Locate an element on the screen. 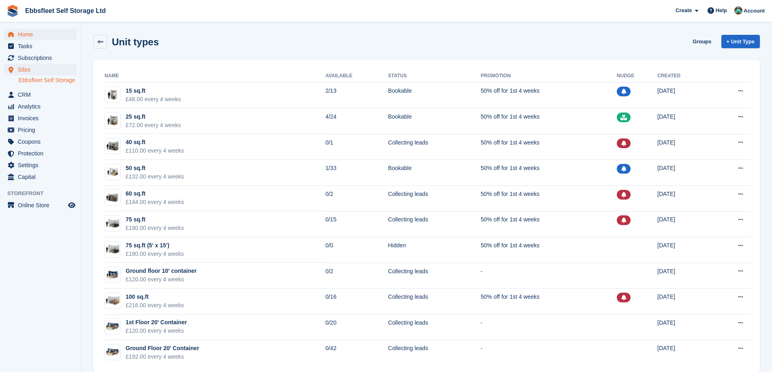 Image resolution: width=772 pixels, height=372 pixels. img: 50-sqft-unit.jpg is located at coordinates (113, 172).